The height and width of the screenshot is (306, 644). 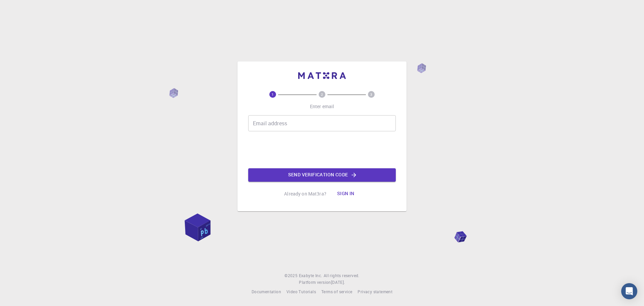 I want to click on button: Sign in, so click(x=346, y=194).